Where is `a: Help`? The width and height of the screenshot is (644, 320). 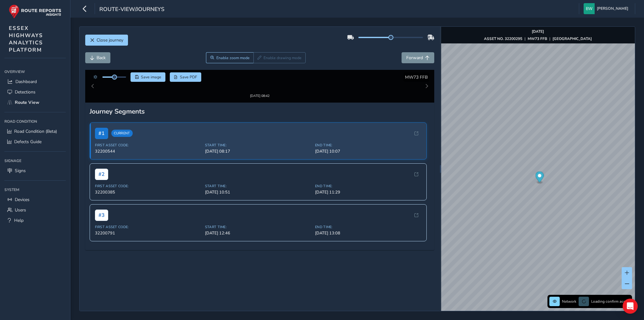
a: Help is located at coordinates (35, 220).